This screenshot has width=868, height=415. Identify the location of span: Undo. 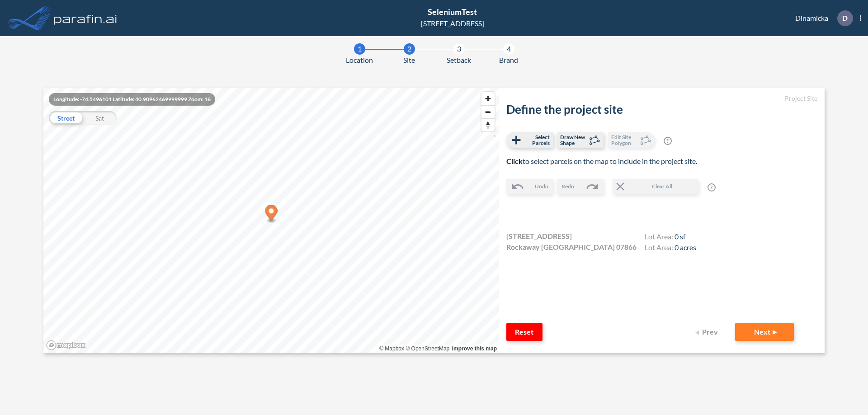
(542, 186).